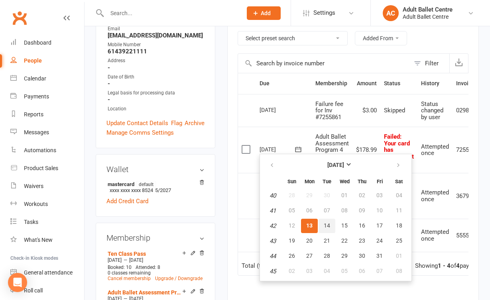  I want to click on button: 25, so click(399, 241).